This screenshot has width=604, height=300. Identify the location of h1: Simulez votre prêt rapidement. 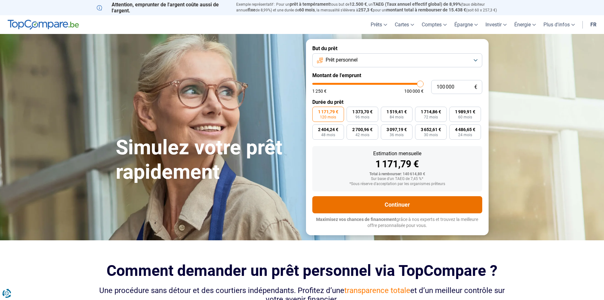
(207, 160).